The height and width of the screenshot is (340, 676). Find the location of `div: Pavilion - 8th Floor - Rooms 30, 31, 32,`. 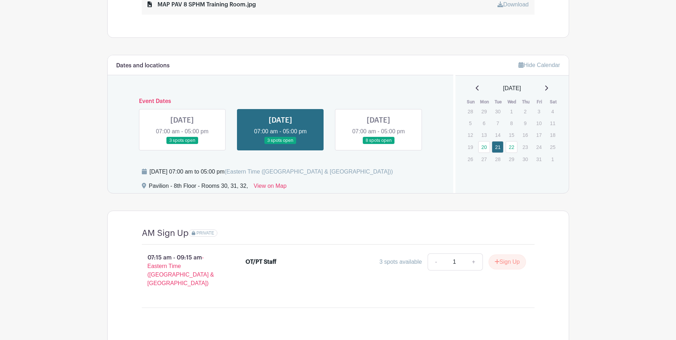

div: Pavilion - 8th Floor - Rooms 30, 31, 32, is located at coordinates (199, 188).